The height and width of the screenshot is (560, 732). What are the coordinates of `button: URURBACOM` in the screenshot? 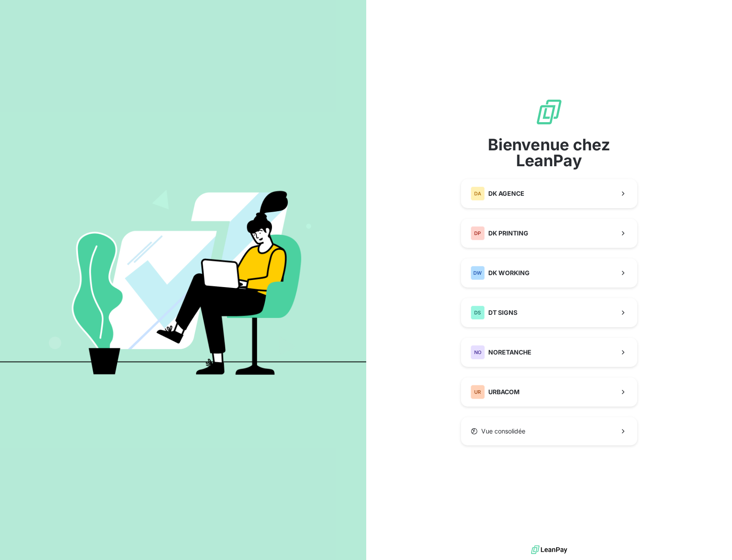 It's located at (549, 392).